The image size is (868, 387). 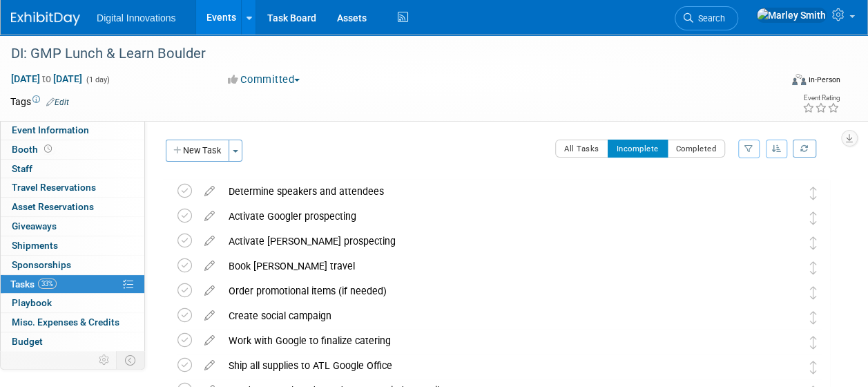 I want to click on div: Event Format, so click(x=779, y=83).